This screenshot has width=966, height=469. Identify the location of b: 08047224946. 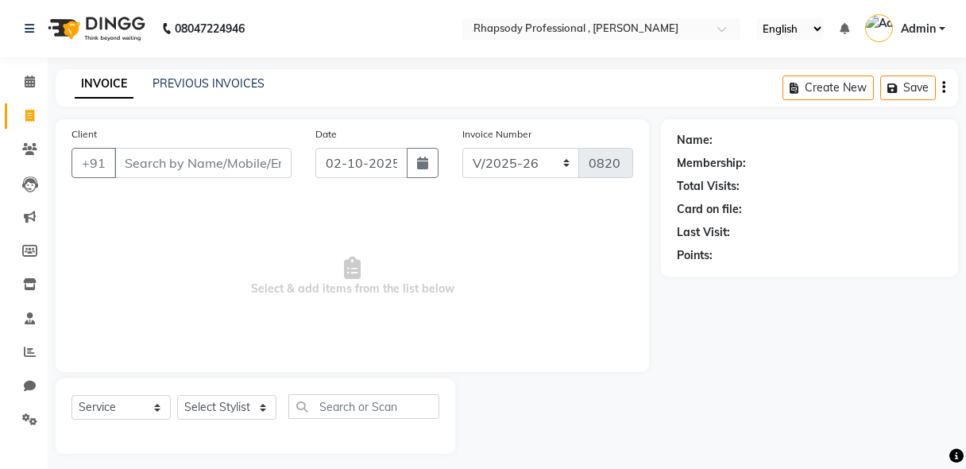
(210, 29).